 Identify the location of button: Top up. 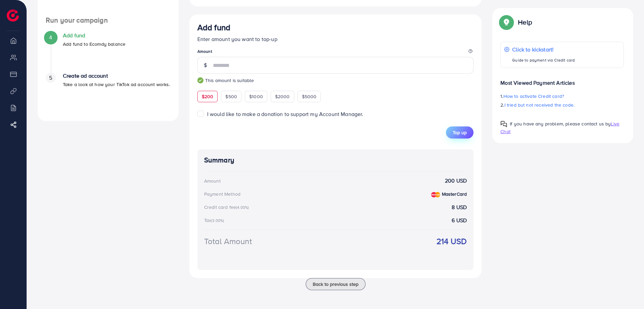
(460, 133).